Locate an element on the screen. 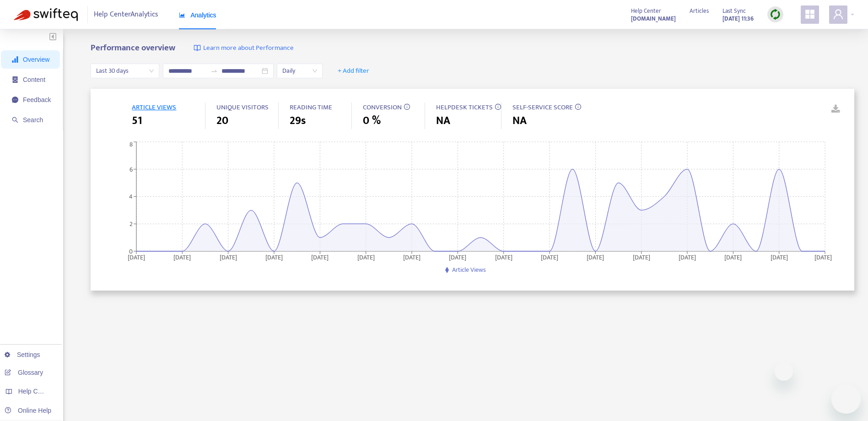 The image size is (868, 421). img: image-link is located at coordinates (197, 48).